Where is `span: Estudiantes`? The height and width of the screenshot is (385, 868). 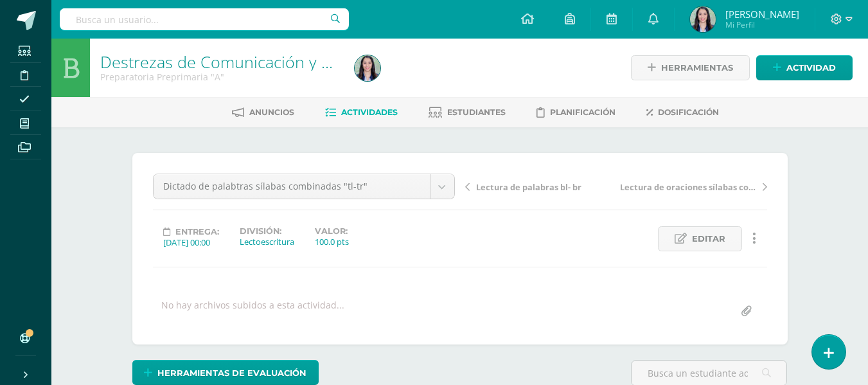
span: Estudiantes is located at coordinates (476, 112).